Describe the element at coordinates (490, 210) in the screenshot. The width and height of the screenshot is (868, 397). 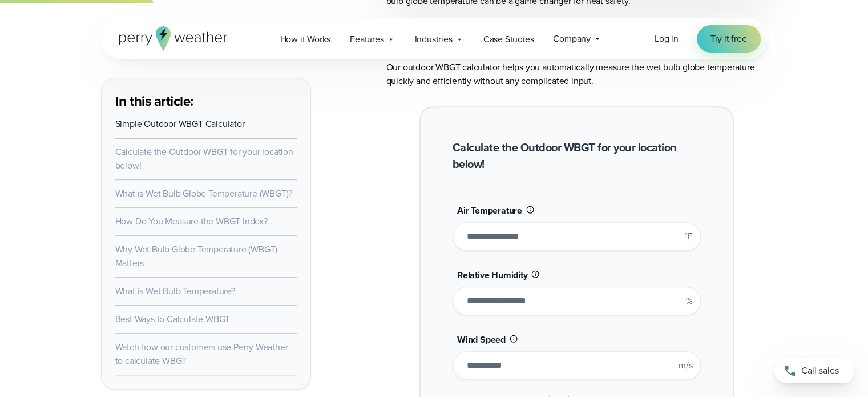
I see `span: Air Temperature` at that location.